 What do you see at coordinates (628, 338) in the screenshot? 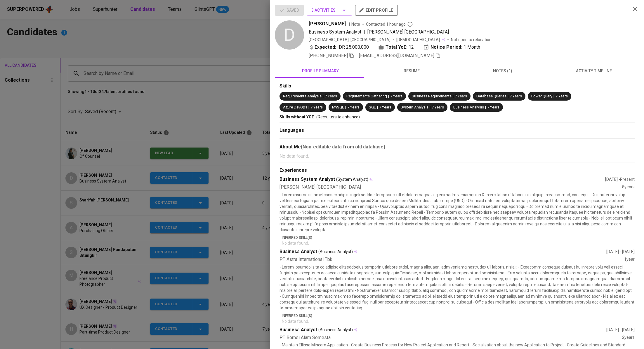
I see `div: 2 years` at bounding box center [628, 338].